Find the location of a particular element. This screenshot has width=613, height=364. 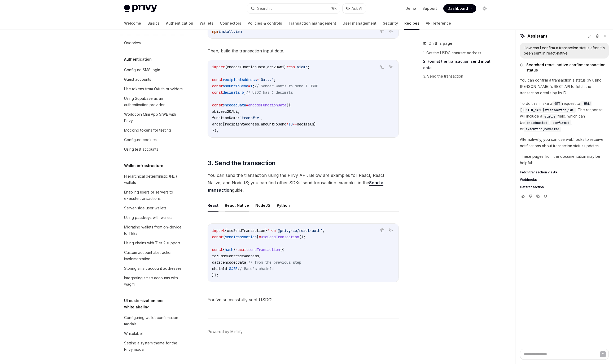

span: Searched react-native confirm transaction status is located at coordinates (567, 67).